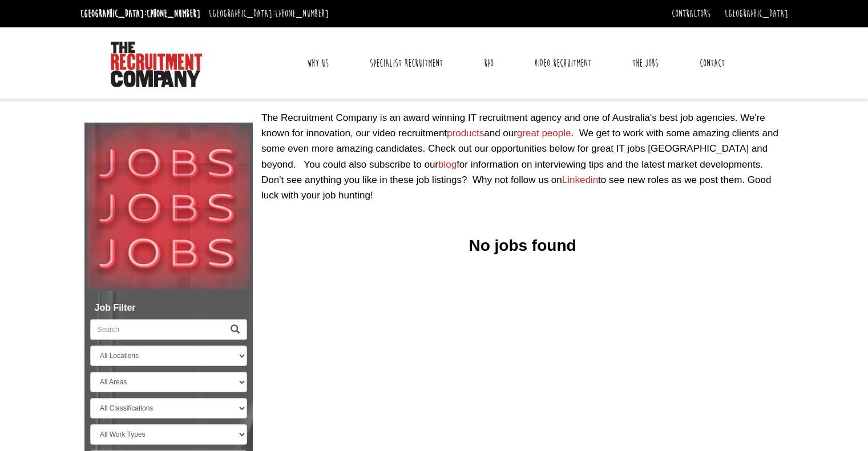 The image size is (868, 451). I want to click on a: Contractors, so click(691, 14).